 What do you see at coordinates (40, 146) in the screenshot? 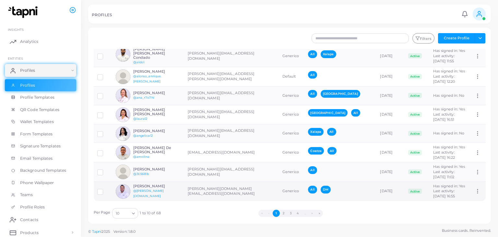
I see `span: Signature Templates` at bounding box center [40, 146].